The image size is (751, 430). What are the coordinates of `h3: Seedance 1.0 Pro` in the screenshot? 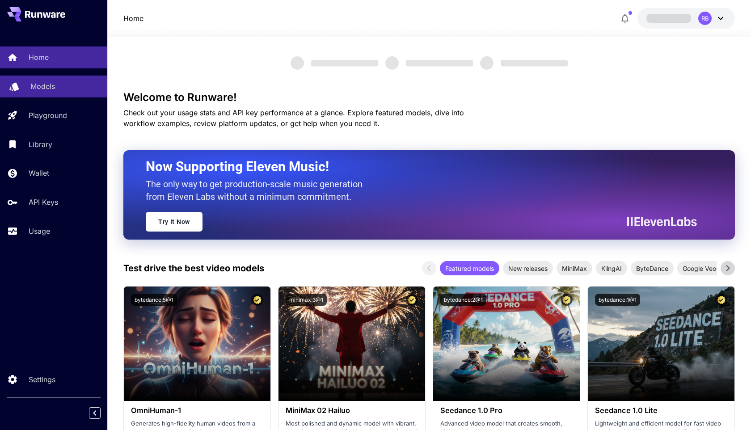 It's located at (506, 410).